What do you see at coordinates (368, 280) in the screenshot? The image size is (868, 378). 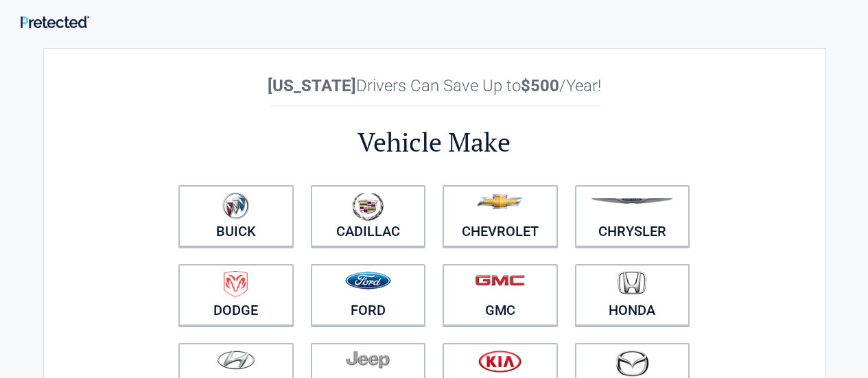 I see `img: ford` at bounding box center [368, 280].